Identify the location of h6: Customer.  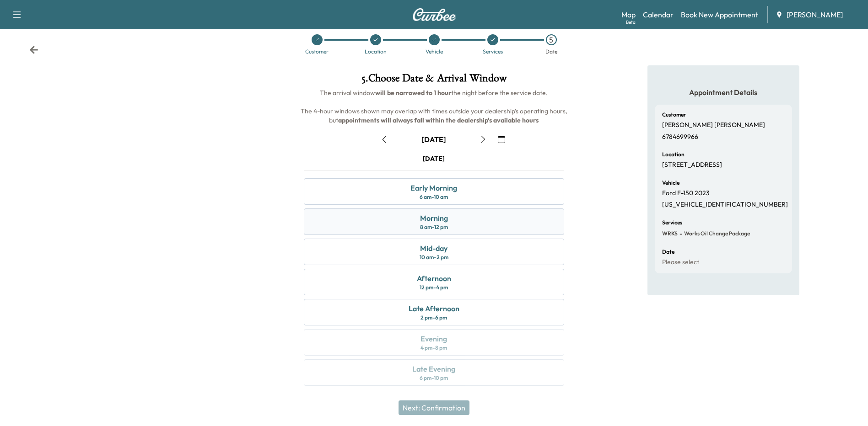
(674, 115).